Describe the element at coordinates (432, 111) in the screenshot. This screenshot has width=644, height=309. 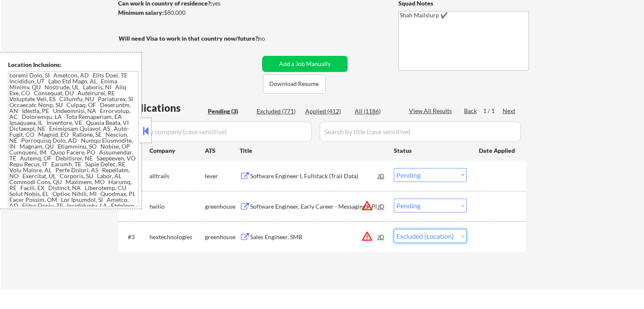
I see `div: View All Results` at that location.